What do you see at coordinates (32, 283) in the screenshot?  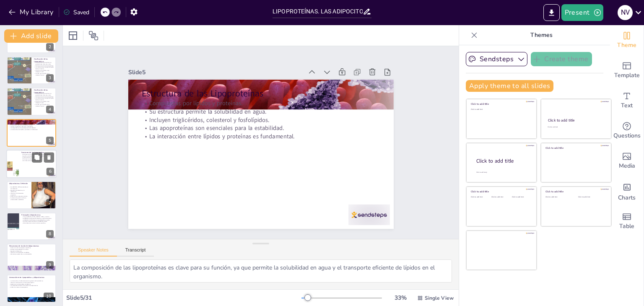 I see `p: Influyen mutuamente en la homeostasis lipídica.` at bounding box center [32, 283].